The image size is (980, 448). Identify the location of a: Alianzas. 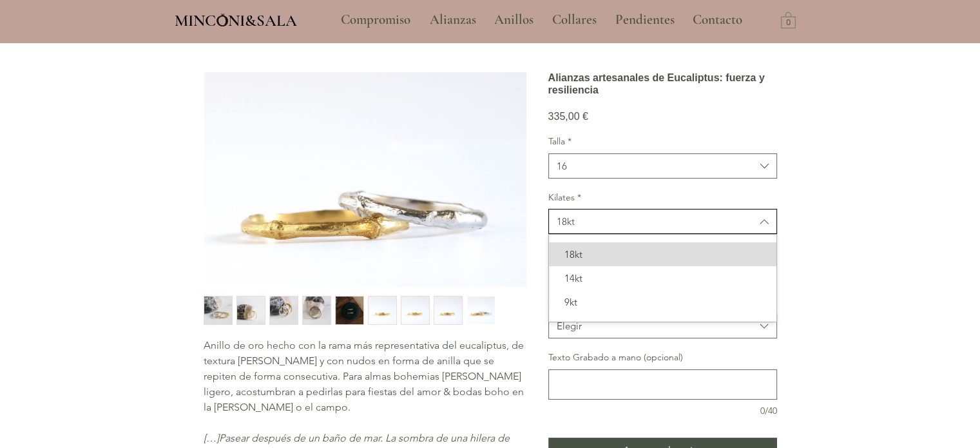
(452, 20).